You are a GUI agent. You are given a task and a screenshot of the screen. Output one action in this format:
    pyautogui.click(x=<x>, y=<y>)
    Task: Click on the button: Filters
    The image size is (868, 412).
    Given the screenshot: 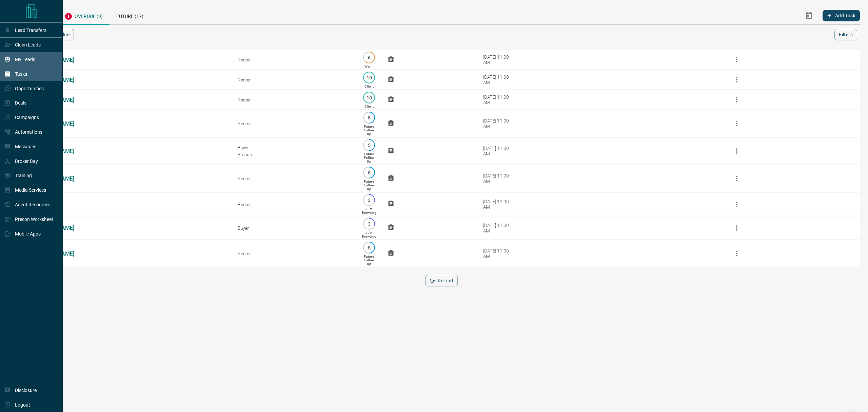 What is the action you would take?
    pyautogui.click(x=845, y=34)
    